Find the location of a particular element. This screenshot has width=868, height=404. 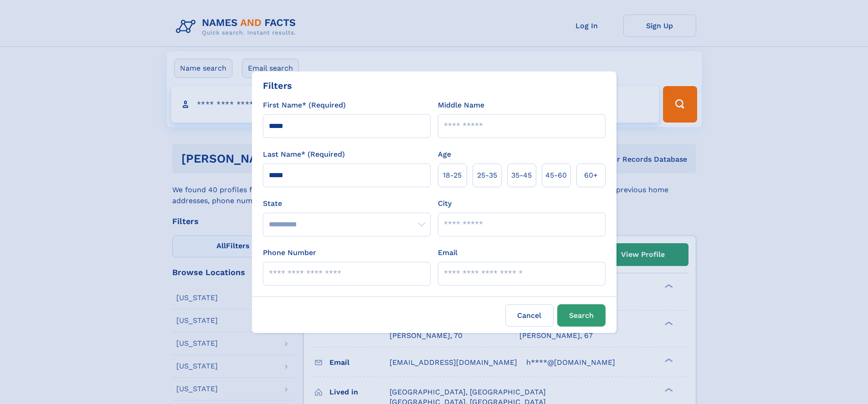

span: 60+ is located at coordinates (591, 175).